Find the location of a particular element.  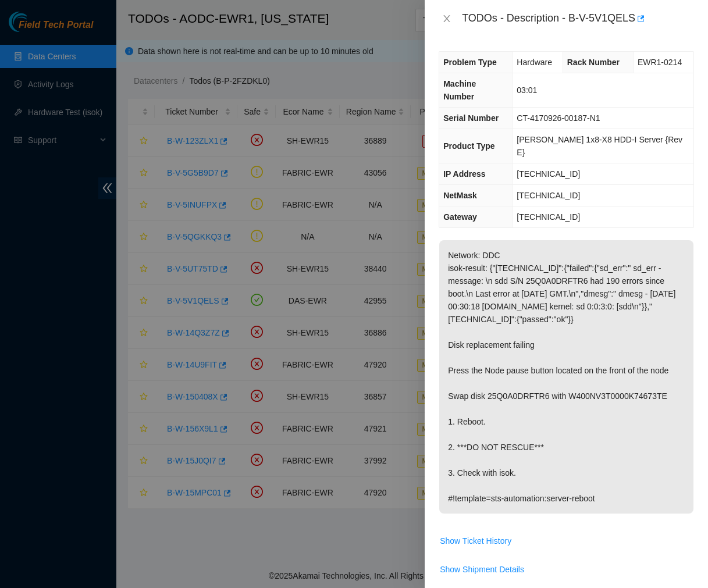

span: Serial Number is located at coordinates (470, 118).